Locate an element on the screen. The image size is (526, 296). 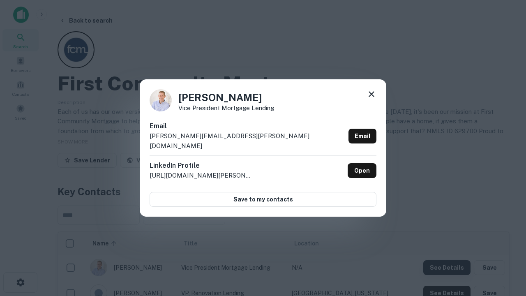
a: Email is located at coordinates (363, 136).